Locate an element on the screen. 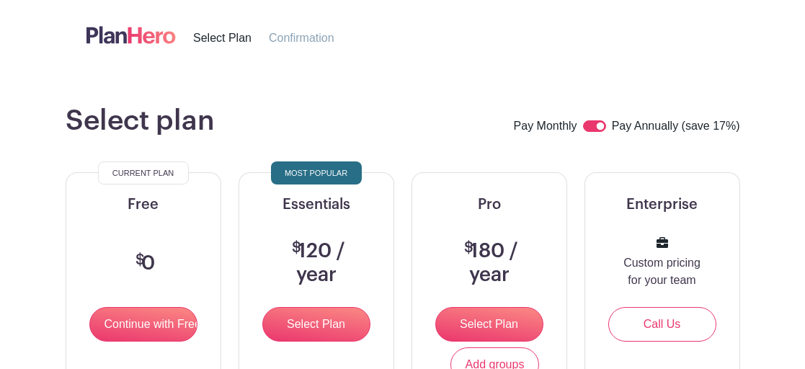  h3: 180 / year is located at coordinates (489, 263).